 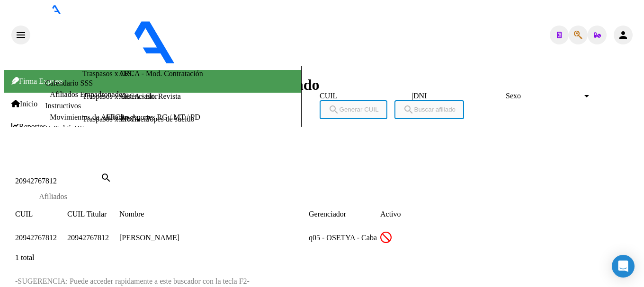 I want to click on a: Movimientos de Afiliados, so click(x=89, y=117).